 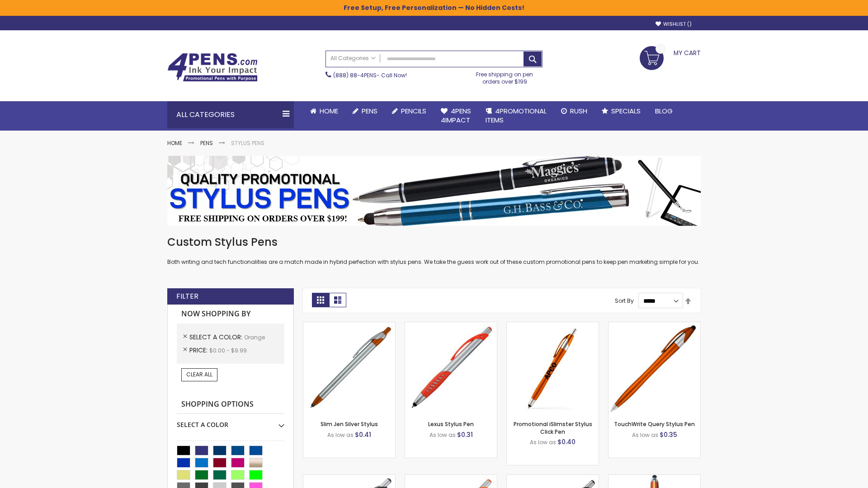 What do you see at coordinates (451, 424) in the screenshot?
I see `a: Lexus Stylus Pen` at bounding box center [451, 424].